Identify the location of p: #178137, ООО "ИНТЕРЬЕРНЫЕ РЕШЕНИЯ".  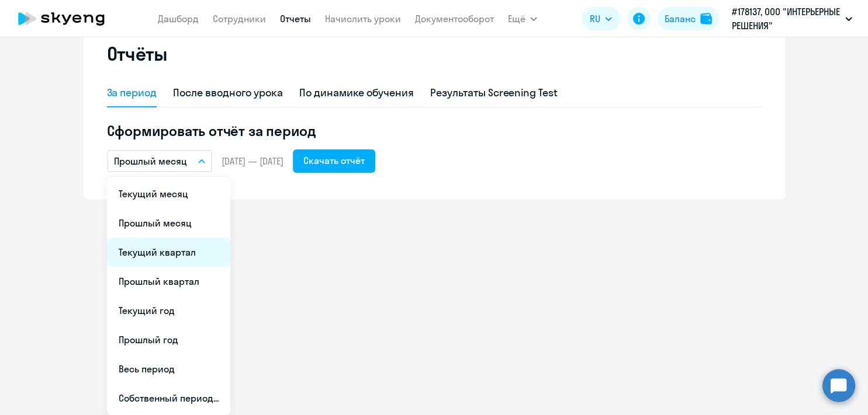
(786, 18).